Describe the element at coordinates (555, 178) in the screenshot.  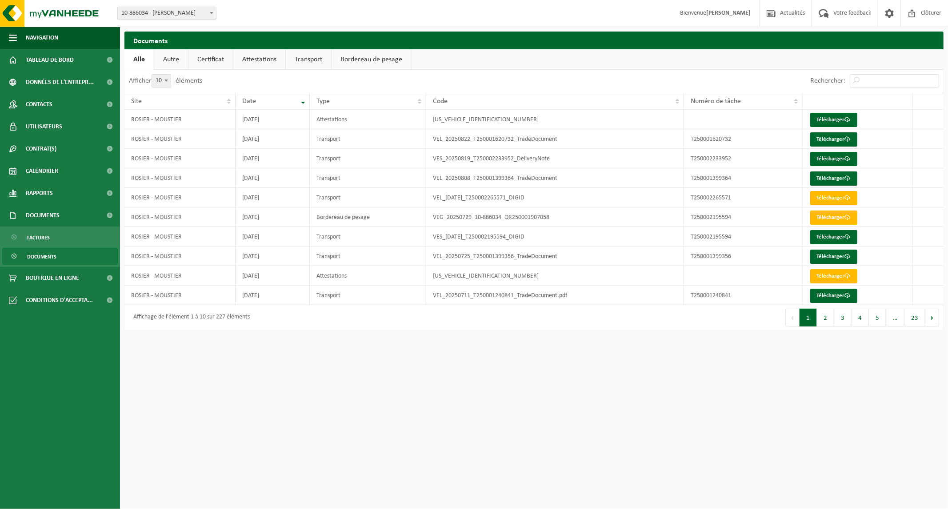
I see `td: VEL_20250808_T250001399364_TradeDocument` at that location.